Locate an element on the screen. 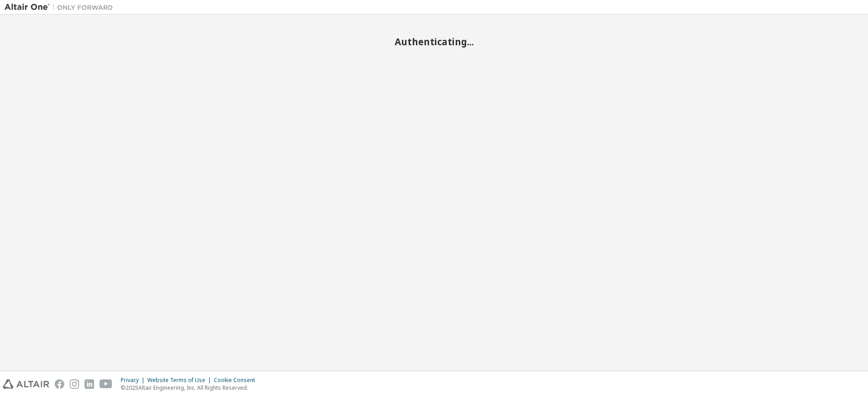 Image resolution: width=868 pixels, height=397 pixels. img: Altair One is located at coordinates (61, 7).